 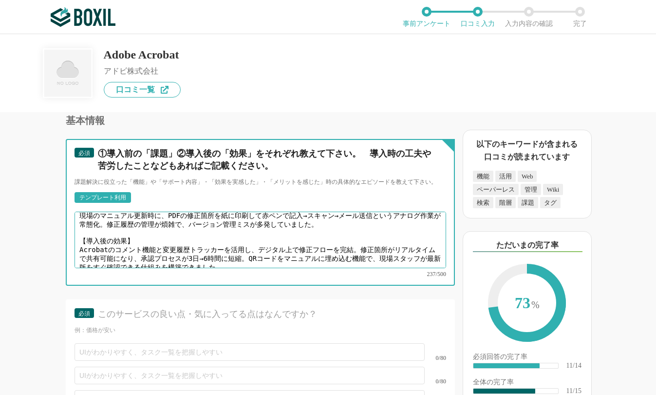 I want to click on div: 機能, so click(x=483, y=176).